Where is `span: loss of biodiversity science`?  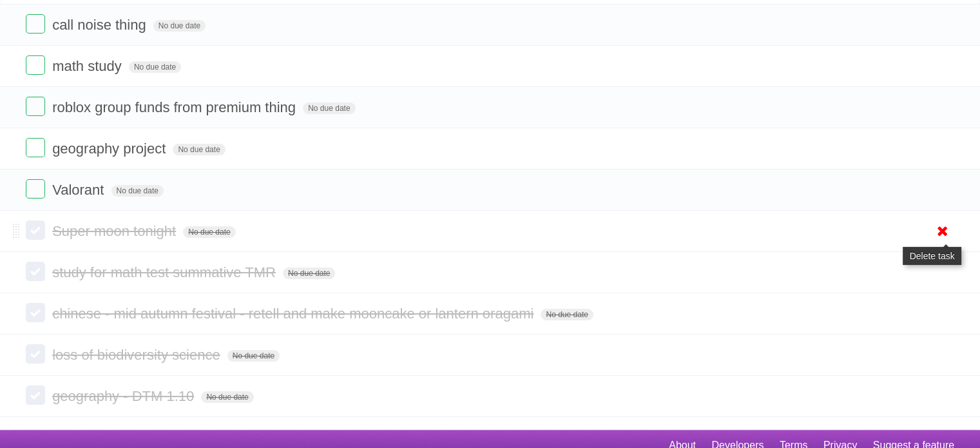 span: loss of biodiversity science is located at coordinates (137, 354).